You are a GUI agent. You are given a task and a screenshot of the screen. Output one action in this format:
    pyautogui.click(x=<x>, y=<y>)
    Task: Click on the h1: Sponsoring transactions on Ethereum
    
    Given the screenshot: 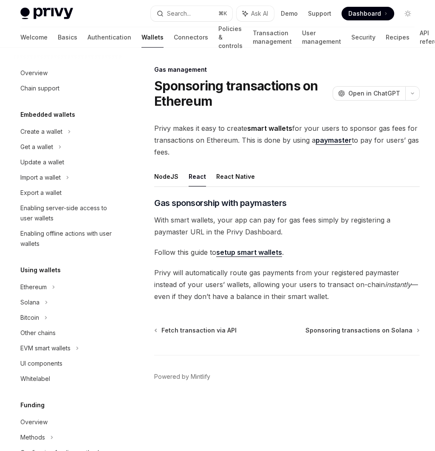 What is the action you would take?
    pyautogui.click(x=242, y=94)
    